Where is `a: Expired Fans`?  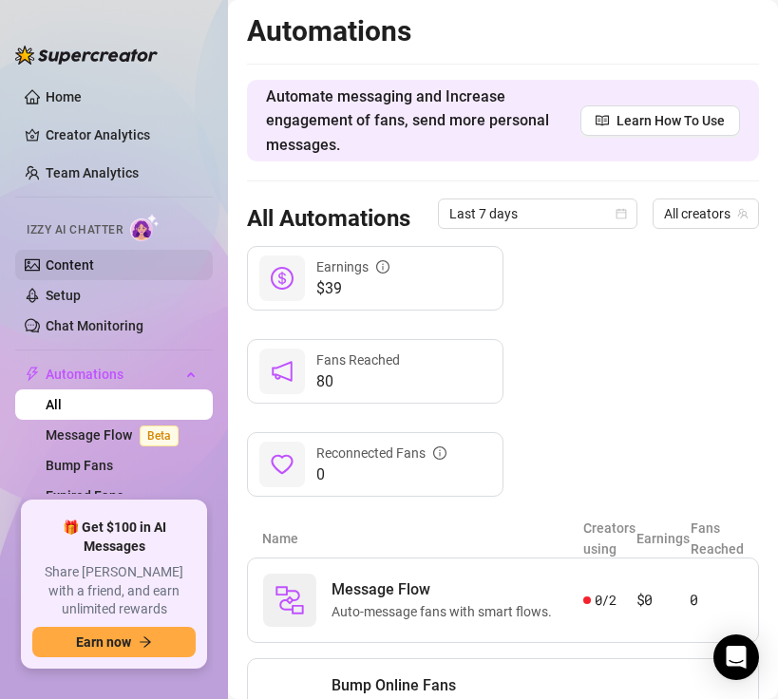
a: Expired Fans is located at coordinates (84, 496).